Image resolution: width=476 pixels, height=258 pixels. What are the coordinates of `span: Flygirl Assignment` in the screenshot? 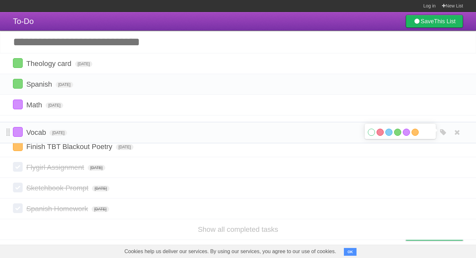 It's located at (56, 167).